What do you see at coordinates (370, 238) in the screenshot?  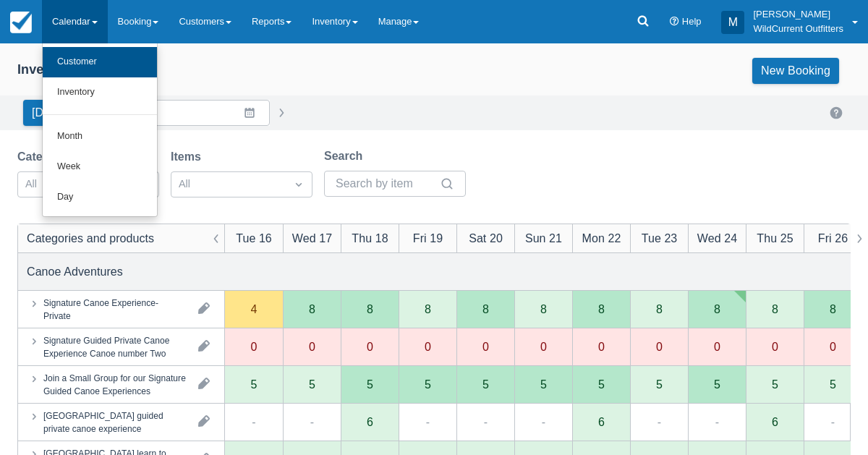 I see `div: Thu 18` at bounding box center [370, 238].